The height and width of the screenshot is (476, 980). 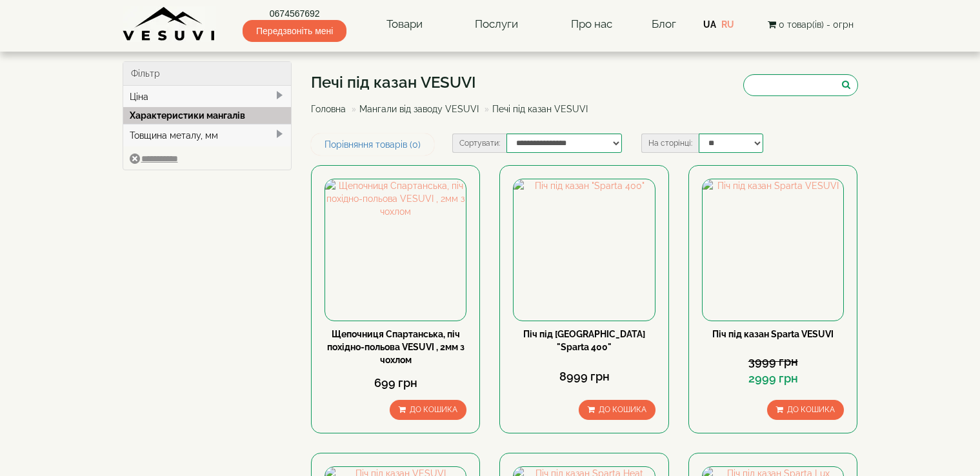 I want to click on div: 2999 грн, so click(x=773, y=379).